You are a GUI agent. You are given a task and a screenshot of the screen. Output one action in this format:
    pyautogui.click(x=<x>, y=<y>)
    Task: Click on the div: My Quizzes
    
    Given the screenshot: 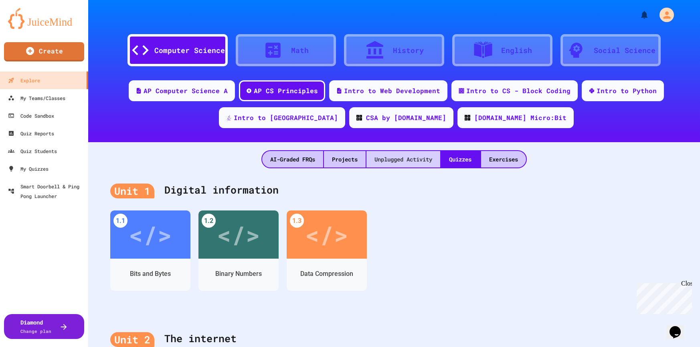 What is the action you would take?
    pyautogui.click(x=28, y=168)
    